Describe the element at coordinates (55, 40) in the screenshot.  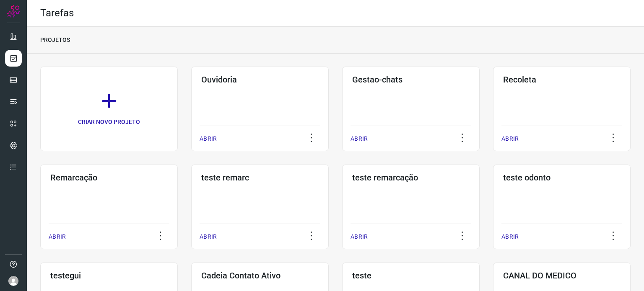
I see `p: PROJETOS` at that location.